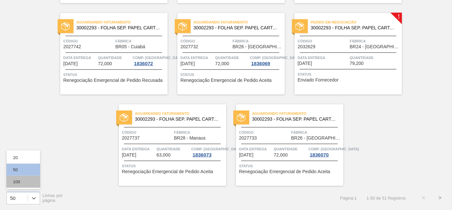 Image resolution: width=452 pixels, height=210 pixels. What do you see at coordinates (113, 80) in the screenshot?
I see `span: Renegociação Emergencial de Pedido Recusada` at bounding box center [113, 80].